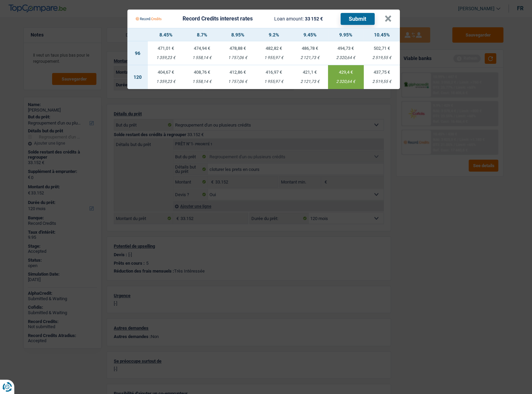 The height and width of the screenshot is (394, 532). Describe the element at coordinates (310, 72) in the screenshot. I see `div: 421,1 €` at that location.